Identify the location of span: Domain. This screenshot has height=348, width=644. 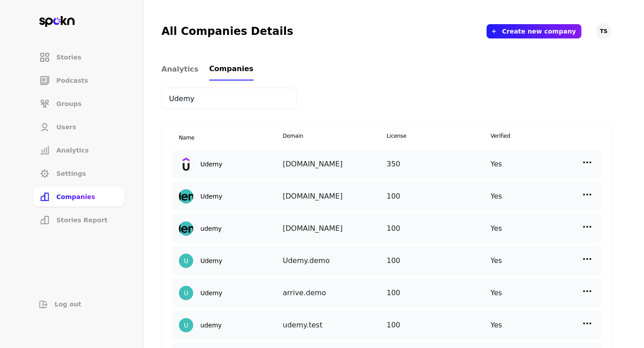
(335, 137).